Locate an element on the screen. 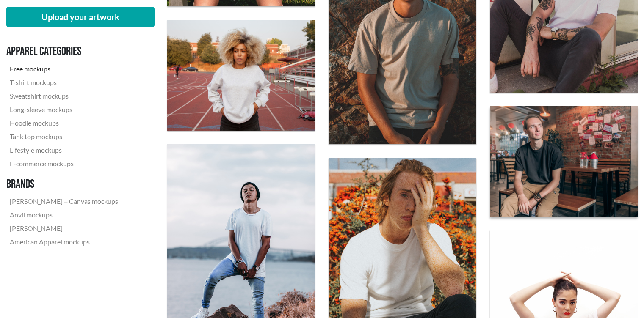  a: woman with curly bleached hair wearing a light gray crew neck sweatshirt on a running track is located at coordinates (241, 75).